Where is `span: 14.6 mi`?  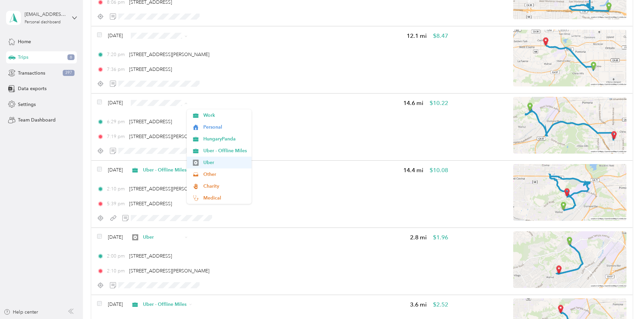 span: 14.6 mi is located at coordinates (414, 103).